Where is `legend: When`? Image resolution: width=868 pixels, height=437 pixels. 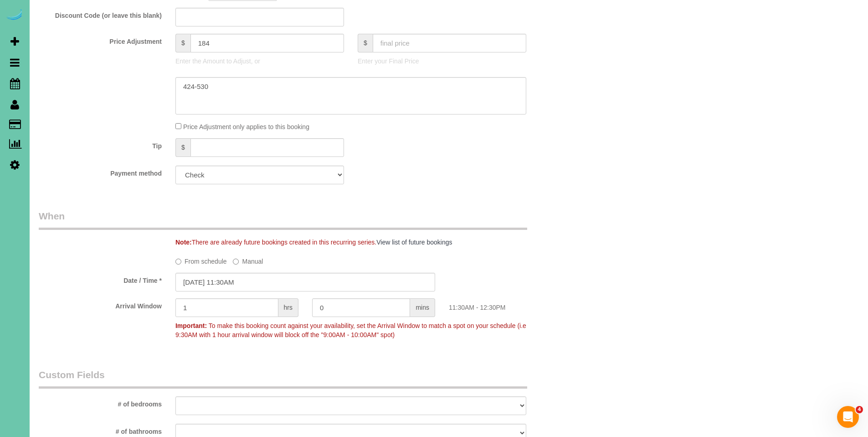 legend: When is located at coordinates (283, 219).